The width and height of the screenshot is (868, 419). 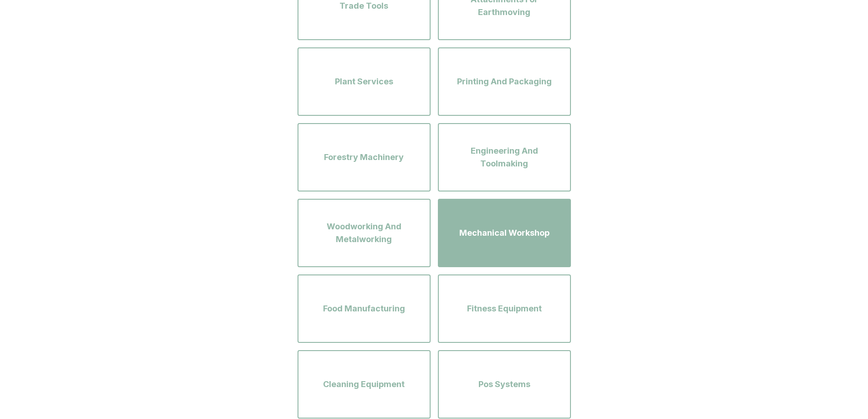 What do you see at coordinates (504, 233) in the screenshot?
I see `span: Mechanical Workshop` at bounding box center [504, 233].